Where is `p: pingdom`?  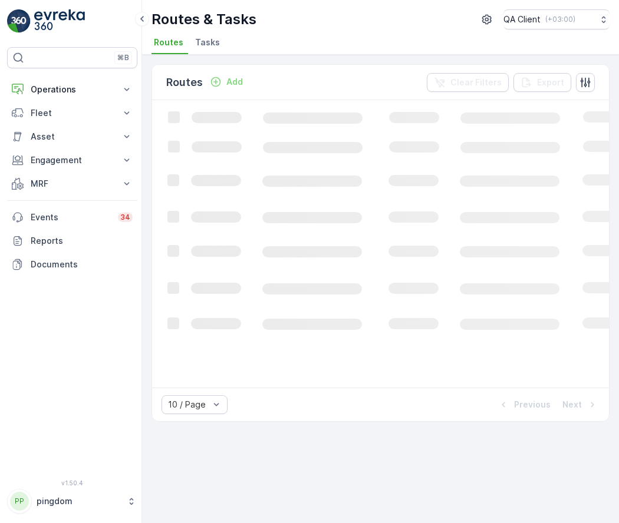
p: pingdom is located at coordinates (78, 502).